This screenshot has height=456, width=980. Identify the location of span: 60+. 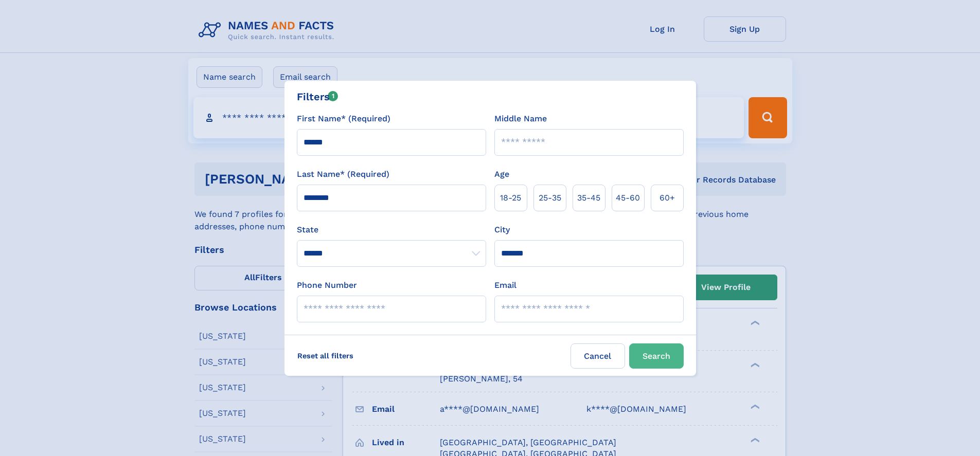
(668, 198).